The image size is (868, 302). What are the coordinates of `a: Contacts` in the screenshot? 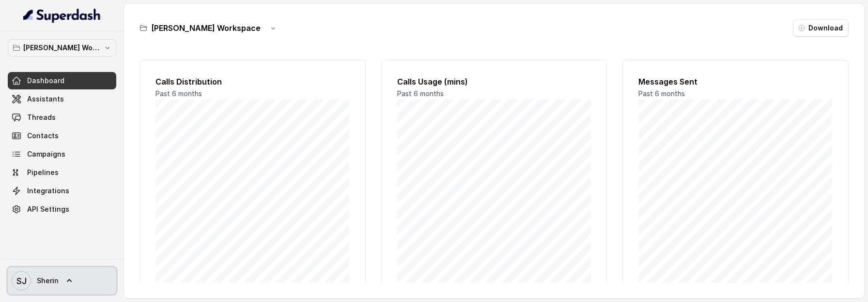 It's located at (62, 136).